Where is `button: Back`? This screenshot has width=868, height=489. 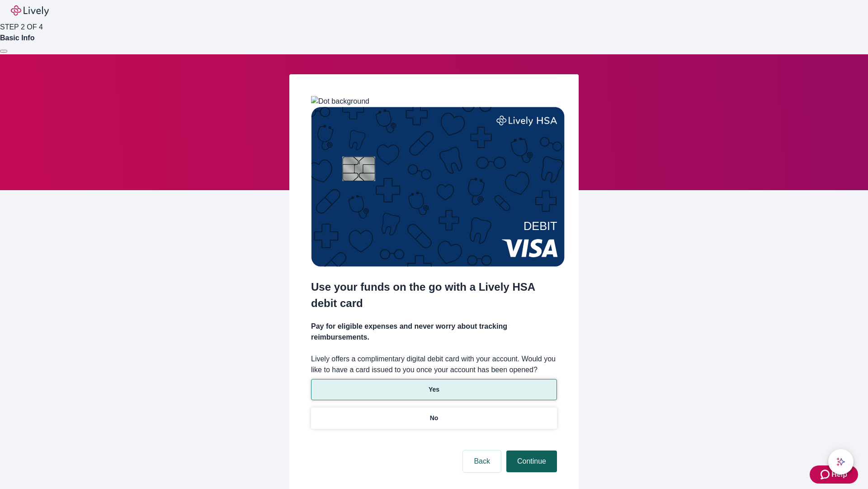
button: Back is located at coordinates (482, 461).